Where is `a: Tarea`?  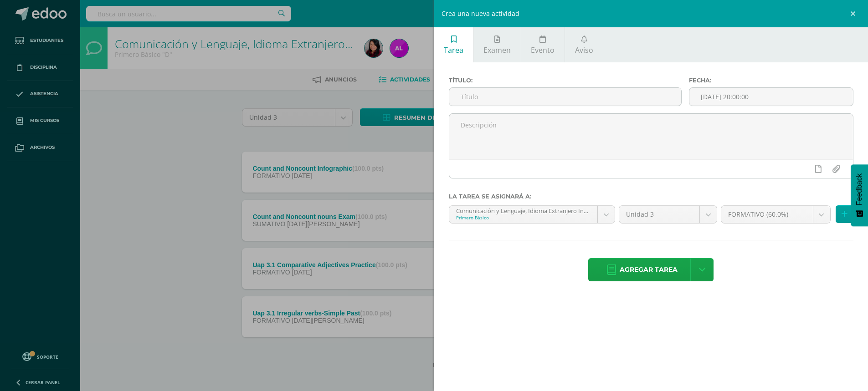
a: Tarea is located at coordinates (454, 44).